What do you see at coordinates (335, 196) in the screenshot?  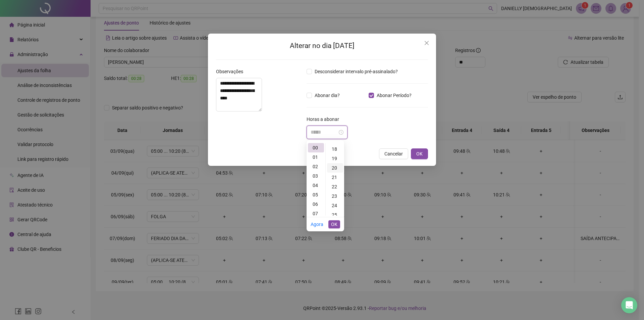 I see `div: 23` at bounding box center [335, 196].